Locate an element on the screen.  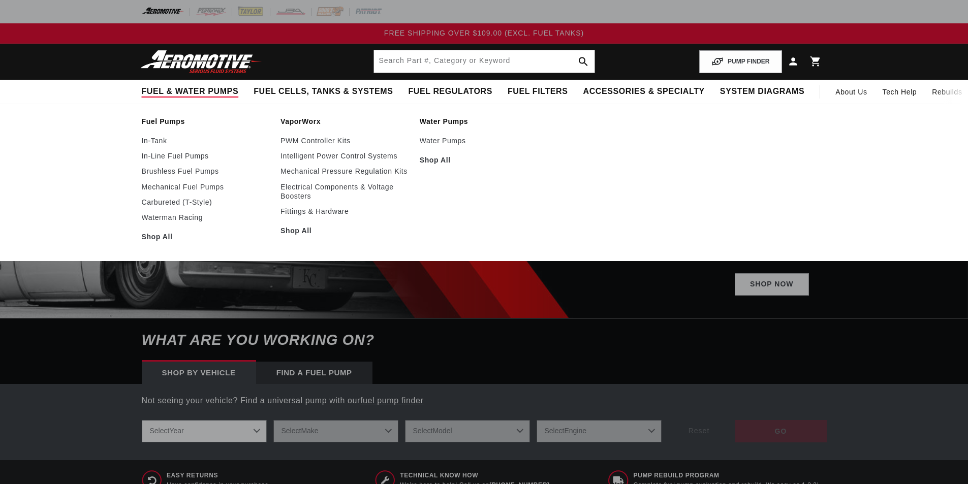
span: Easy Returns is located at coordinates (219, 476).